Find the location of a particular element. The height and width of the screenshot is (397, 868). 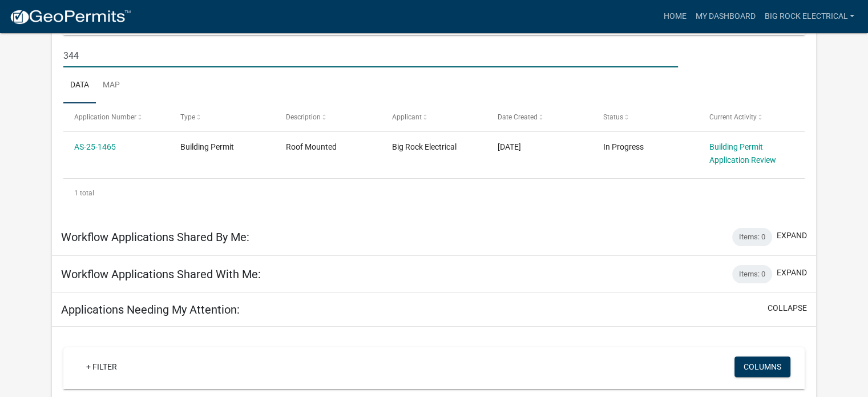

span: Date Created is located at coordinates (518, 117).